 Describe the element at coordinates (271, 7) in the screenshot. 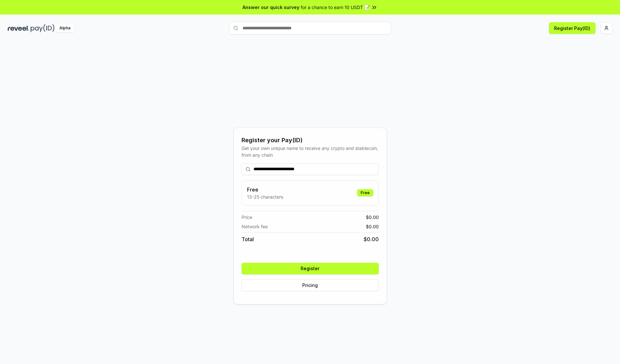

I see `span: Answer our quick survey` at that location.